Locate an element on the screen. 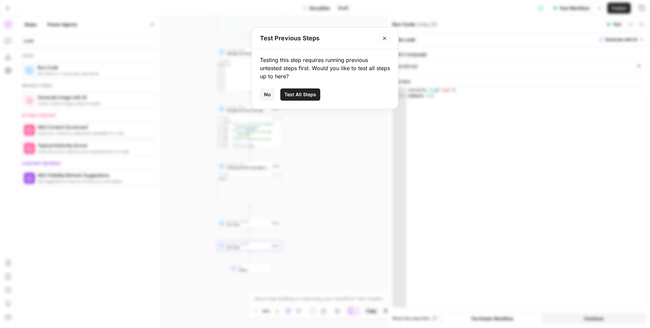  div: Testing this step requires running previous untested steps first. Would you like to test all step... is located at coordinates (325, 68).